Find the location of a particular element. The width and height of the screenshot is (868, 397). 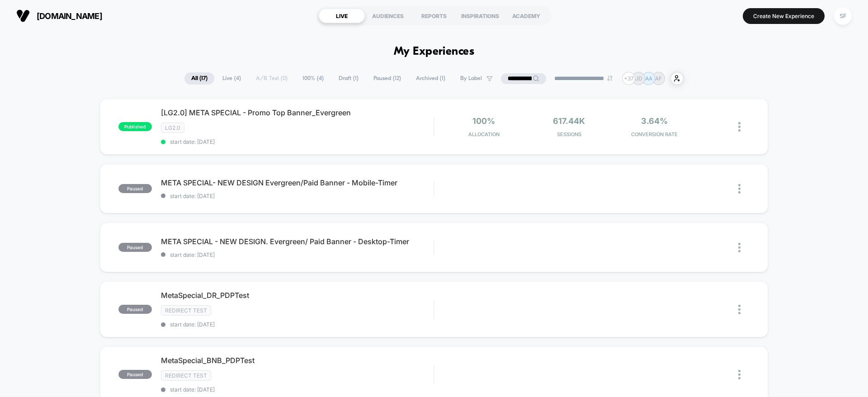

p: AA is located at coordinates (649, 78).